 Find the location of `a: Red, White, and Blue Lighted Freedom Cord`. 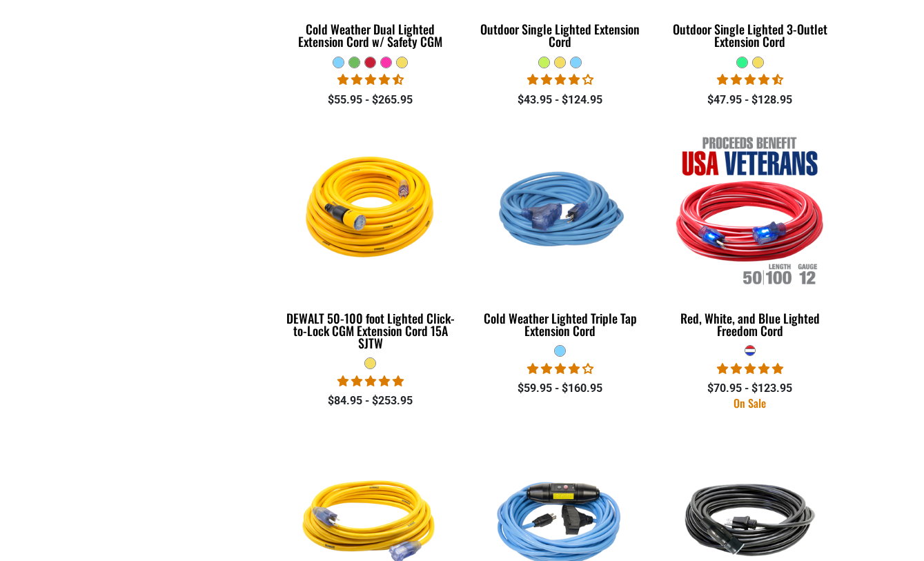

a: Red, White, and Blue Lighted Freedom Cord is located at coordinates (750, 234).